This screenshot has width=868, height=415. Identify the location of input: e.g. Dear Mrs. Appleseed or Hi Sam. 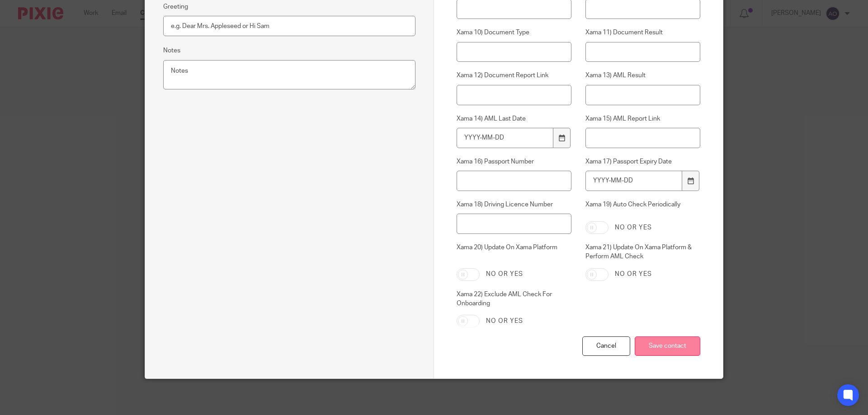
(289, 25).